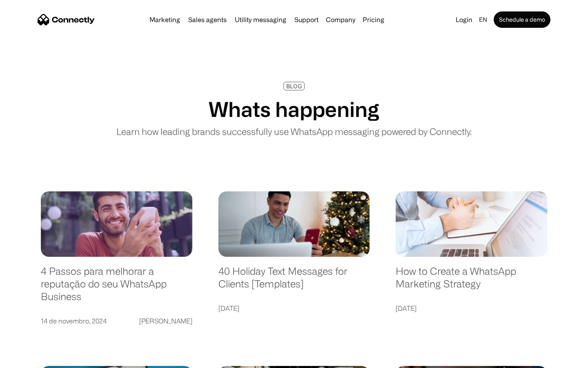 The image size is (588, 368). What do you see at coordinates (208, 20) in the screenshot?
I see `a: Sales agents` at bounding box center [208, 20].